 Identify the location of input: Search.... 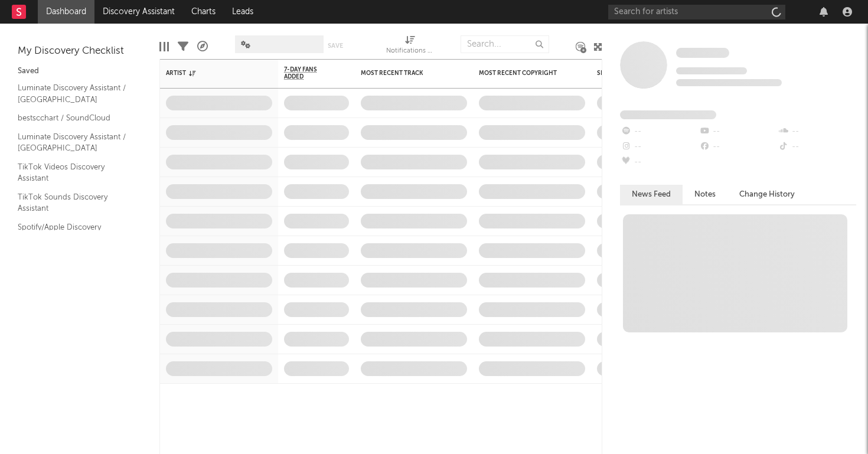
(505, 44).